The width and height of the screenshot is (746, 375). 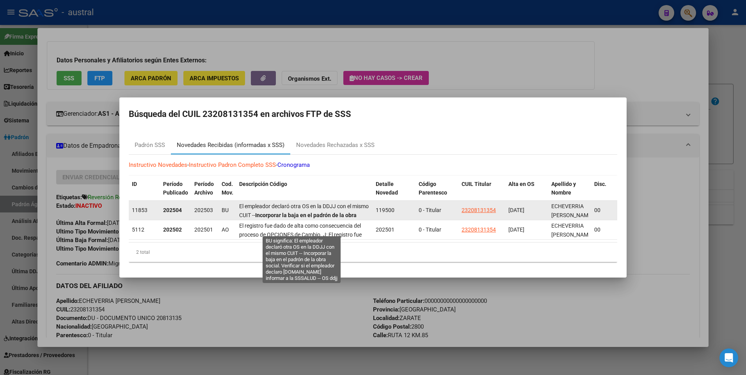 I want to click on span: Apellido y Nombre, so click(x=563, y=188).